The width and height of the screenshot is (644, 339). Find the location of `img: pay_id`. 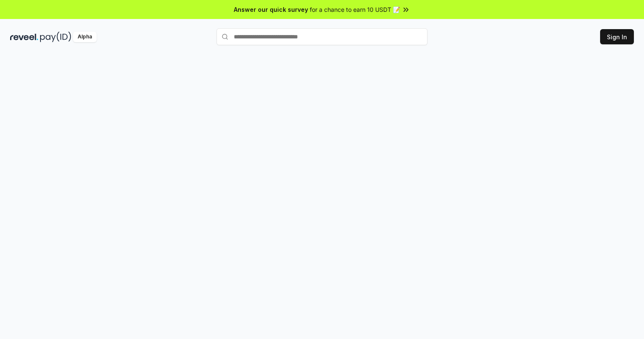

img: pay_id is located at coordinates (56, 37).